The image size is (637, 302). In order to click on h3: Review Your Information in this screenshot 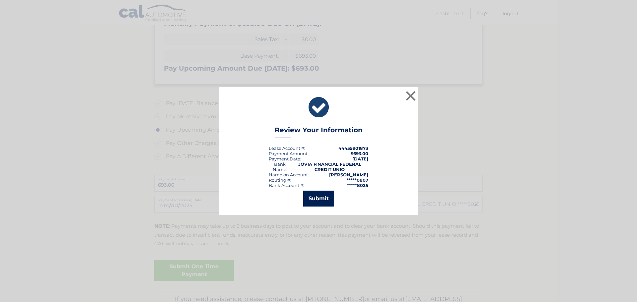, I will do `click(318, 132)`.